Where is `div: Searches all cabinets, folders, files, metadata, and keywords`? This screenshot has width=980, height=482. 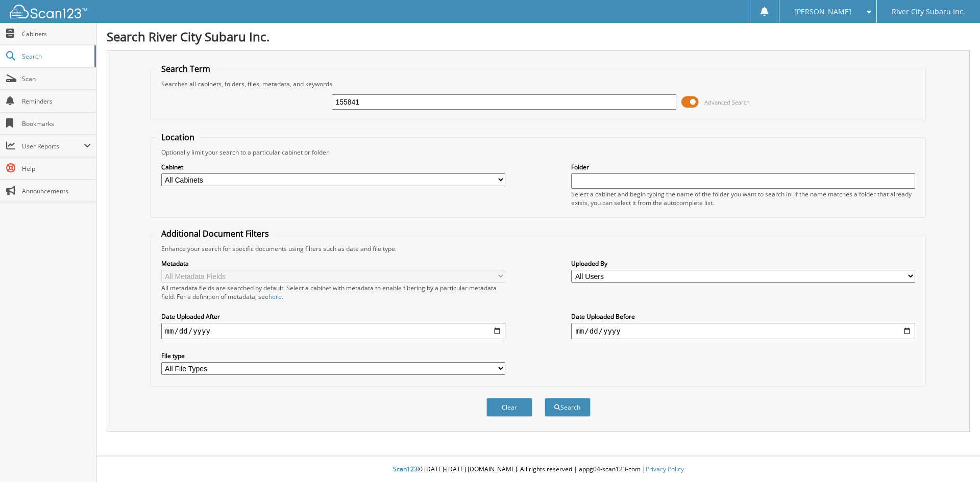 div: Searches all cabinets, folders, files, metadata, and keywords is located at coordinates (539, 84).